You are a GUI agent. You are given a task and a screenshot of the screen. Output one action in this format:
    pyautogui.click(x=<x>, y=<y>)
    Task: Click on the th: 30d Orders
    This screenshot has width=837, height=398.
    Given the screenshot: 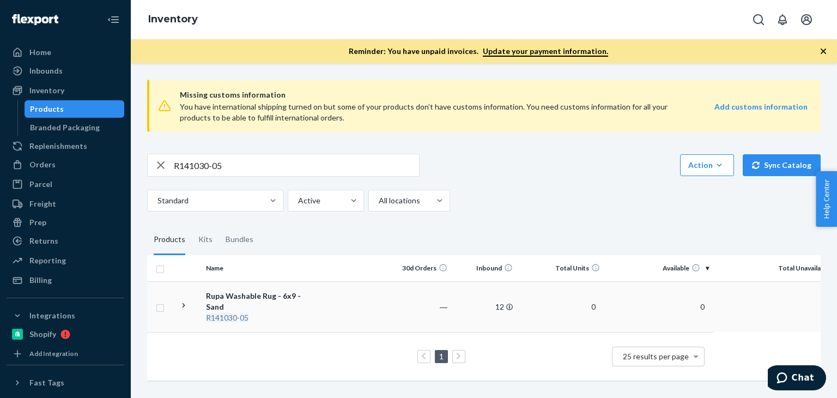 What is the action you would take?
    pyautogui.click(x=419, y=268)
    